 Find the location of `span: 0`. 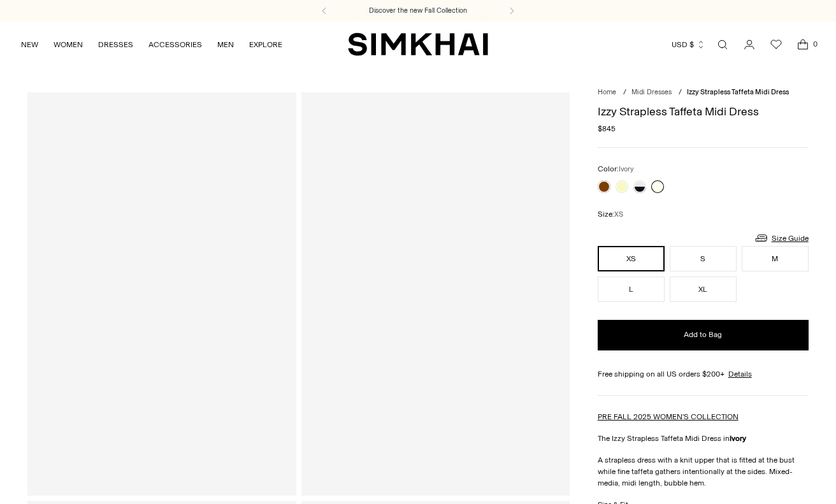

span: 0 is located at coordinates (815, 44).